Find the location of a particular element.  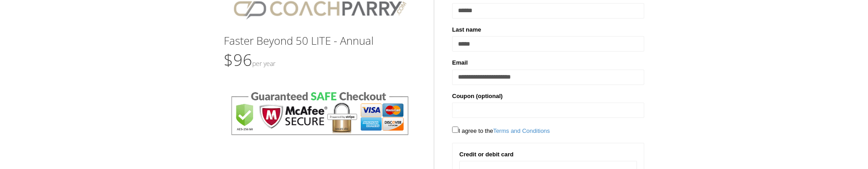

label: Email is located at coordinates (460, 63).